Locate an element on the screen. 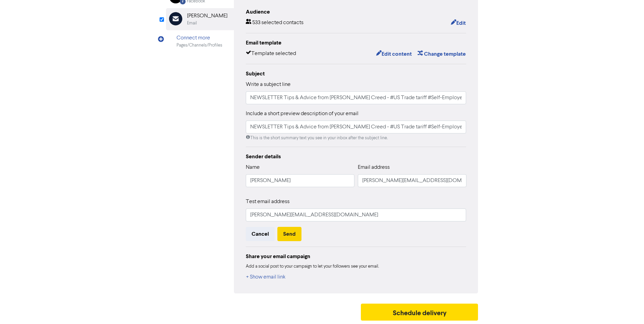 The image size is (644, 324). div: Audience is located at coordinates (356, 12).